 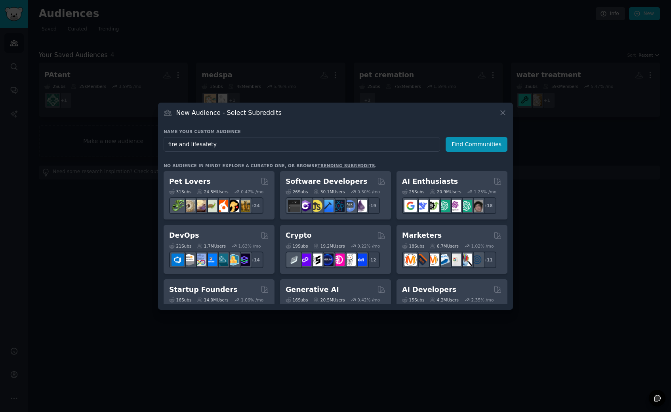 I want to click on img: chatgpt_prompts_, so click(x=466, y=206).